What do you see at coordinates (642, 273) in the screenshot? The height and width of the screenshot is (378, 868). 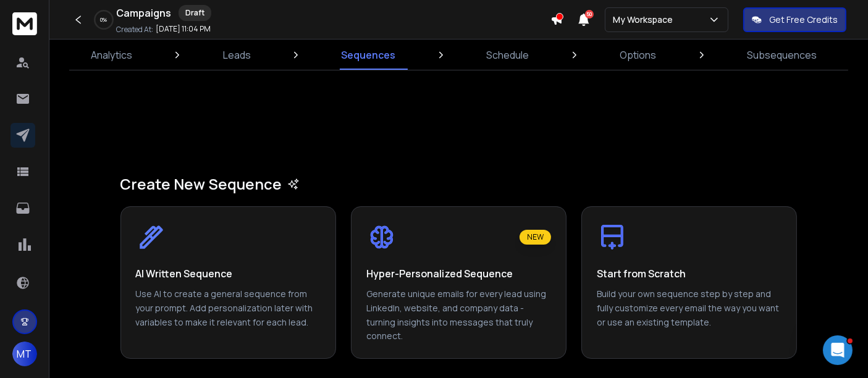 I see `h3: Start from Scratch` at bounding box center [642, 273].